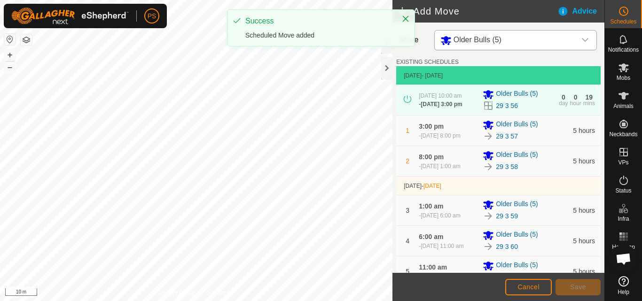 The width and height of the screenshot is (642, 301). I want to click on a: 29 3 60, so click(506, 247).